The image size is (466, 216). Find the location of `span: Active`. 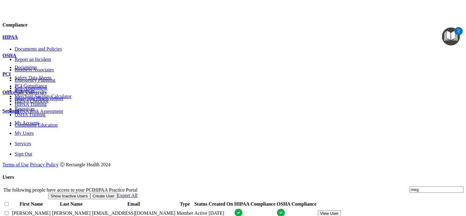

span: Active is located at coordinates (200, 213).